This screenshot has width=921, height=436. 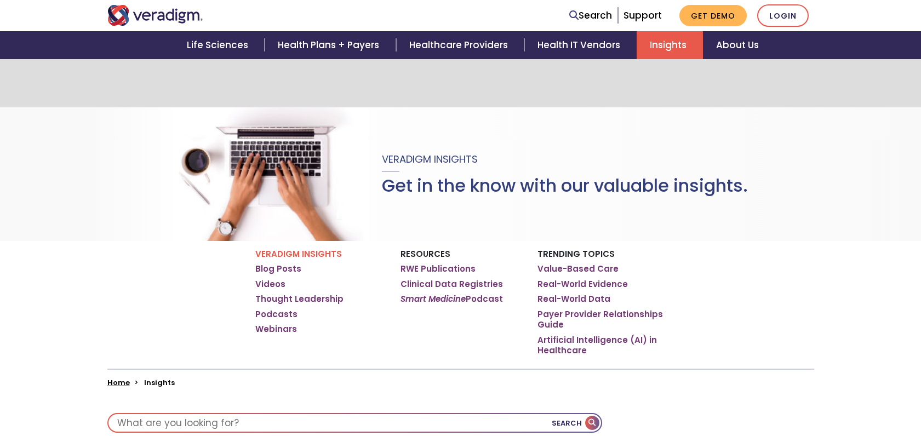 I want to click on a: Insights, so click(x=670, y=45).